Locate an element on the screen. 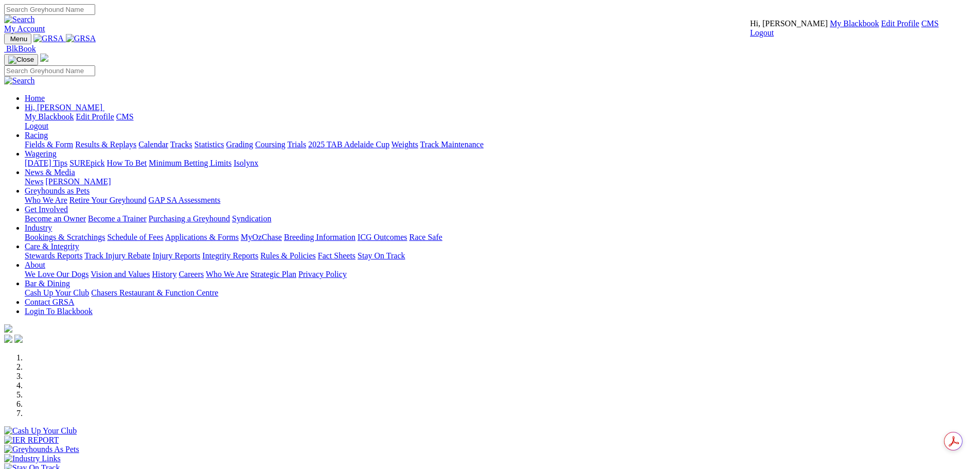 Image resolution: width=980 pixels, height=469 pixels. a: Schedule of Fees is located at coordinates (135, 236).